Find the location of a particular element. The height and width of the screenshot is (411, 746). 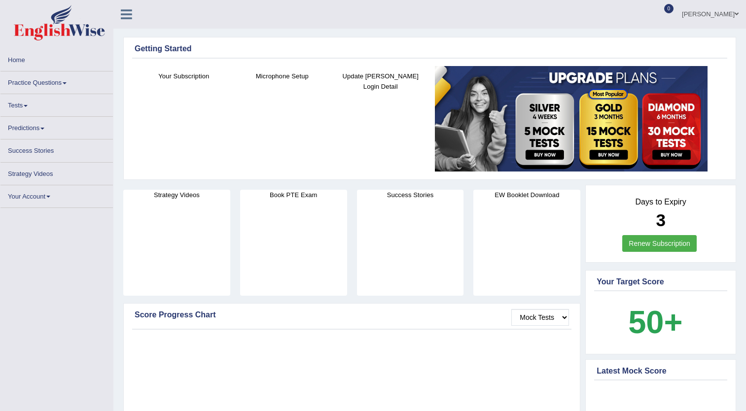

h4: Microphone Setup is located at coordinates (283, 76).